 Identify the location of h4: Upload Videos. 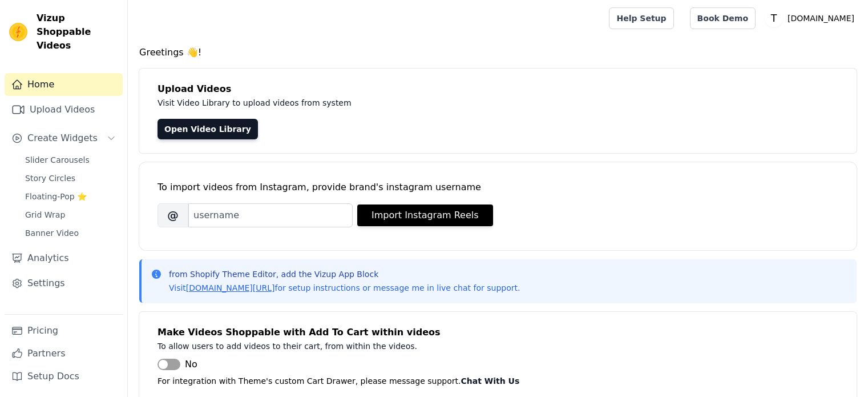
(498, 89).